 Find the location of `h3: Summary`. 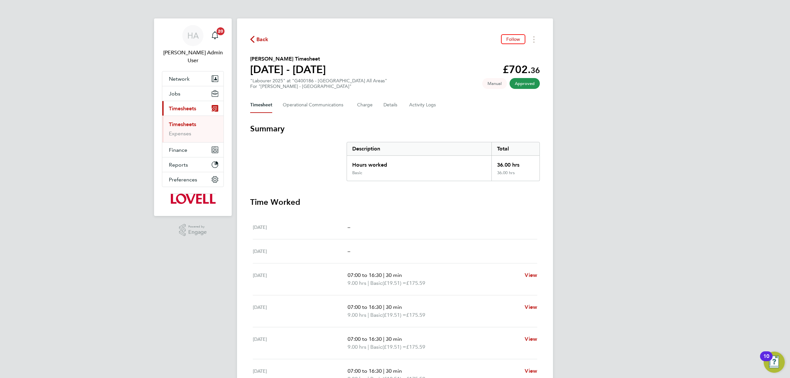

h3: Summary is located at coordinates (395, 129).